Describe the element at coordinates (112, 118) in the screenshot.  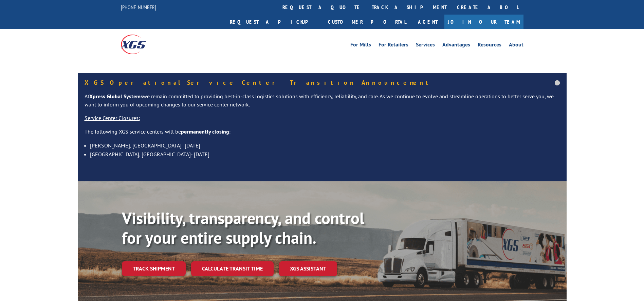
I see `u: Service Center Closures:` at that location.